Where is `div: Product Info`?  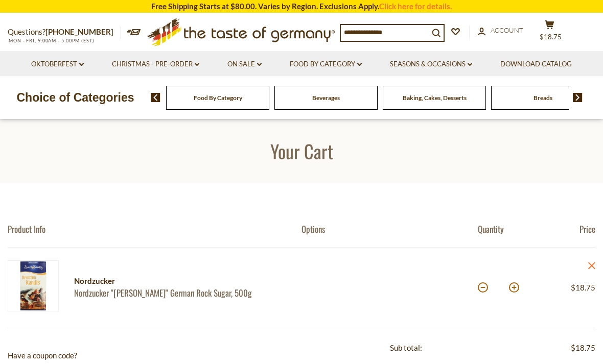
div: Product Info is located at coordinates (155, 229).